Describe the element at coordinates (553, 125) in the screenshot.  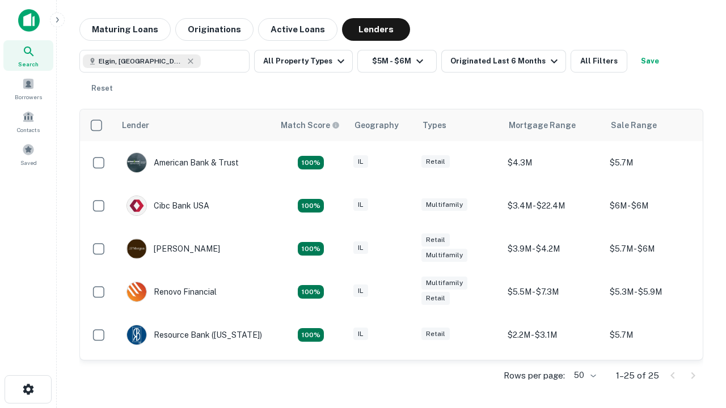
I see `th: Mortgage Range` at that location.